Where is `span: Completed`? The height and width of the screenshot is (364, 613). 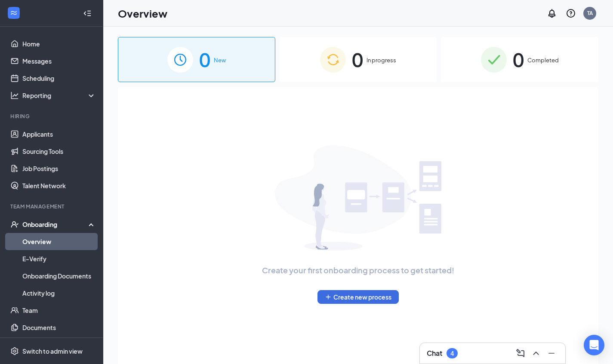
span: Completed is located at coordinates (543, 60).